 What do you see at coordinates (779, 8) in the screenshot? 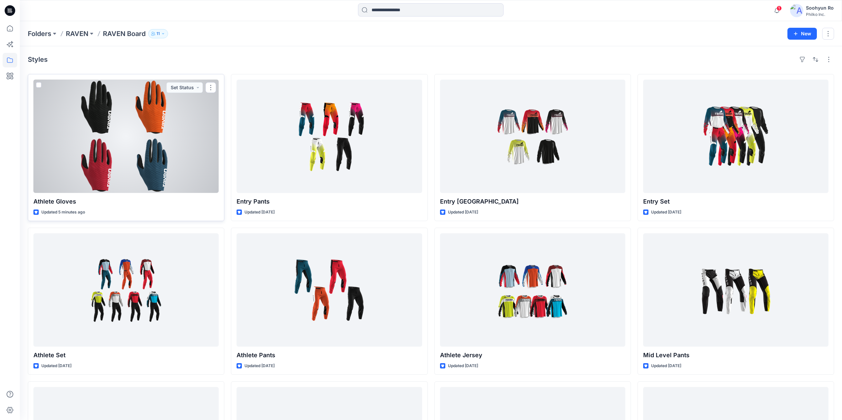
I see `span: 1` at bounding box center [779, 8].